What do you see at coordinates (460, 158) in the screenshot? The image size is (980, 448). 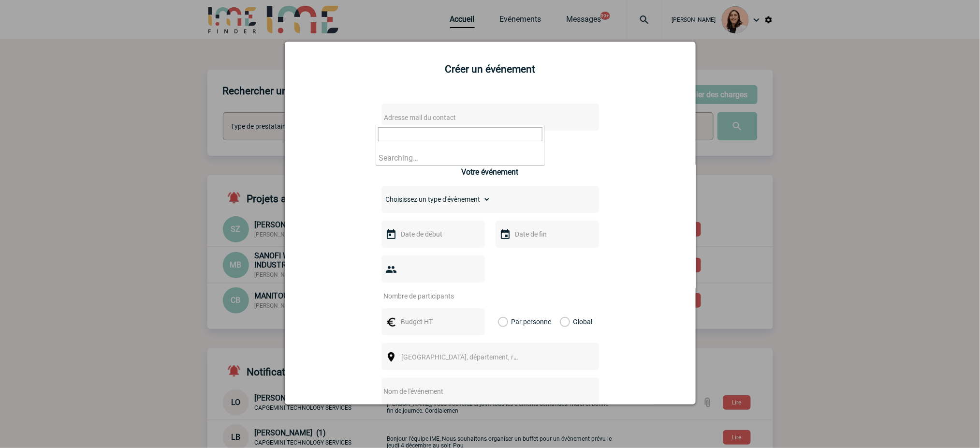 I see `li: Searching…` at bounding box center [460, 158].